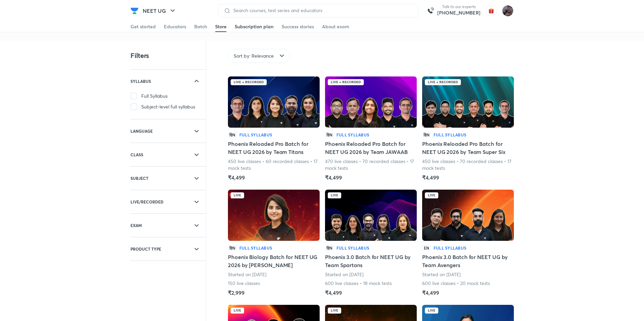 Image resolution: width=644 pixels, height=321 pixels. I want to click on a: Company Logo, so click(135, 11).